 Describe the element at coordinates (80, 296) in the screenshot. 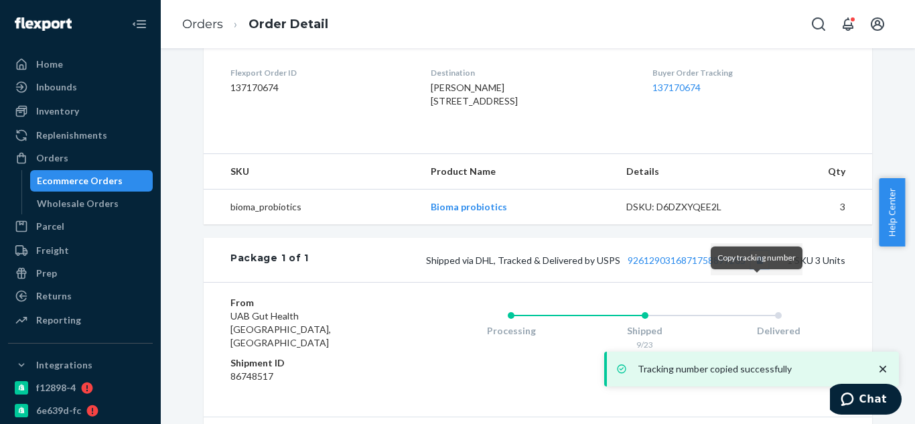

I see `a: Returns` at that location.